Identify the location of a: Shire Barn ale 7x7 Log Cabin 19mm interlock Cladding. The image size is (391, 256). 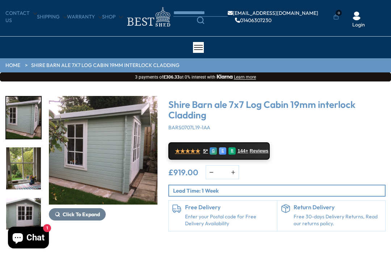
(105, 65).